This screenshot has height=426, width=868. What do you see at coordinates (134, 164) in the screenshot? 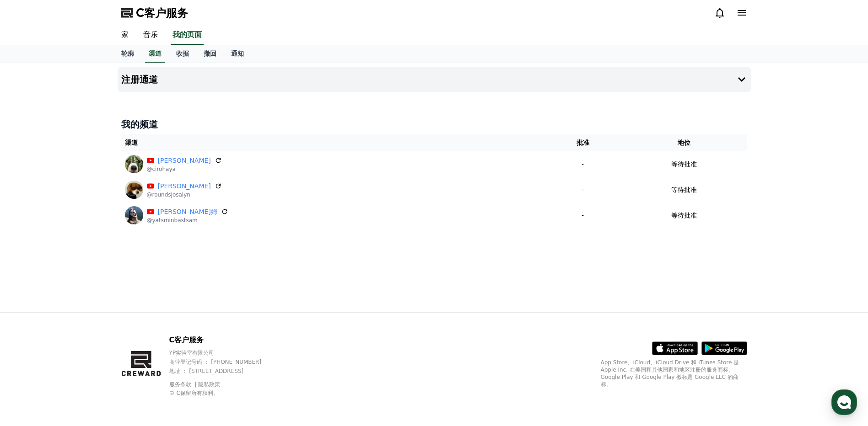
I see `img: 西罗·哈亚` at bounding box center [134, 164].